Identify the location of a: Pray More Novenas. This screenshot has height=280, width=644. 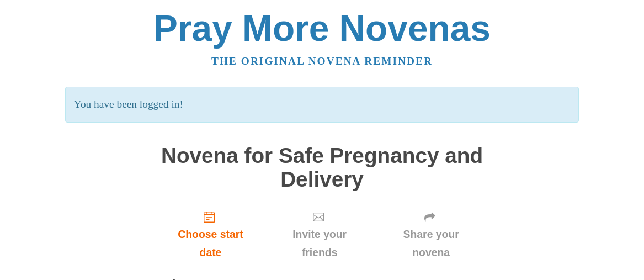
(322, 28).